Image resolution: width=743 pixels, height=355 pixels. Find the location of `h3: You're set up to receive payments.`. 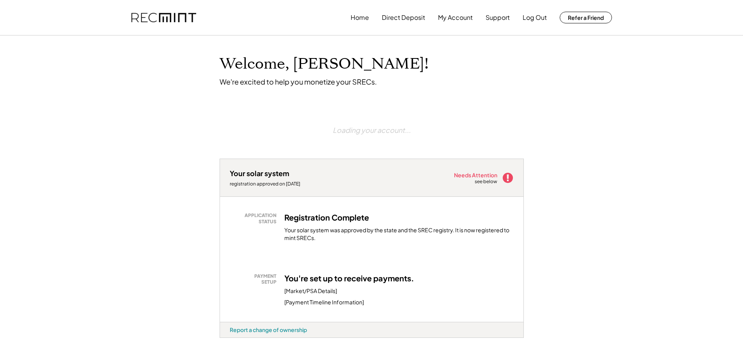

h3: You're set up to receive payments. is located at coordinates (349, 279).